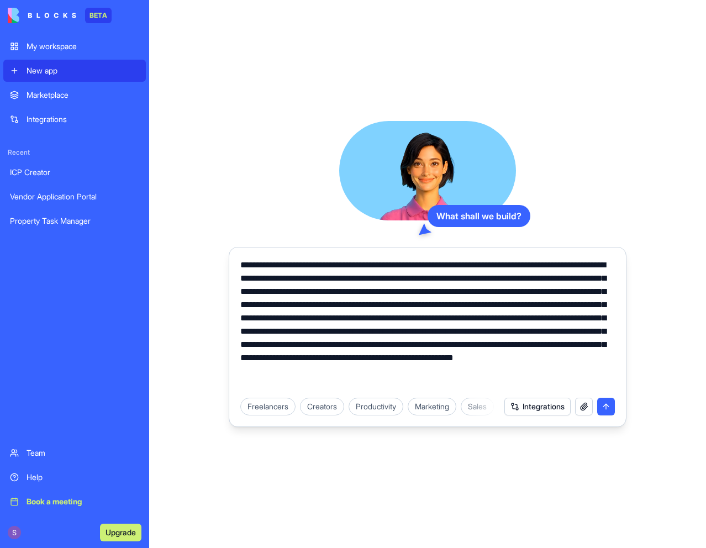  What do you see at coordinates (120, 532) in the screenshot?
I see `a: Upgrade` at bounding box center [120, 532].